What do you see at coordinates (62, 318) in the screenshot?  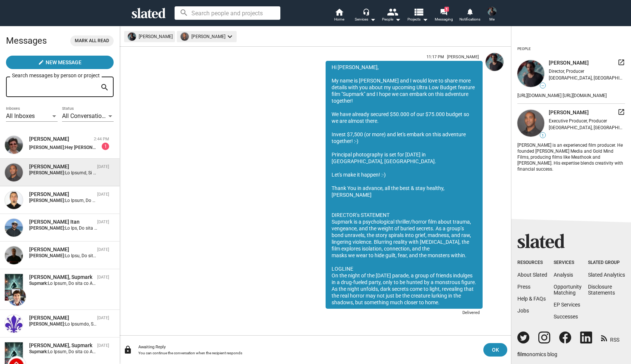 I see `div: Antonio Gennari` at bounding box center [62, 318].